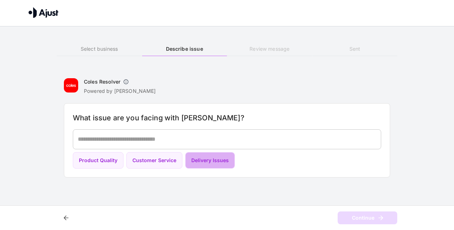  What do you see at coordinates (185, 49) in the screenshot?
I see `h6: Describe issue` at bounding box center [185, 49].